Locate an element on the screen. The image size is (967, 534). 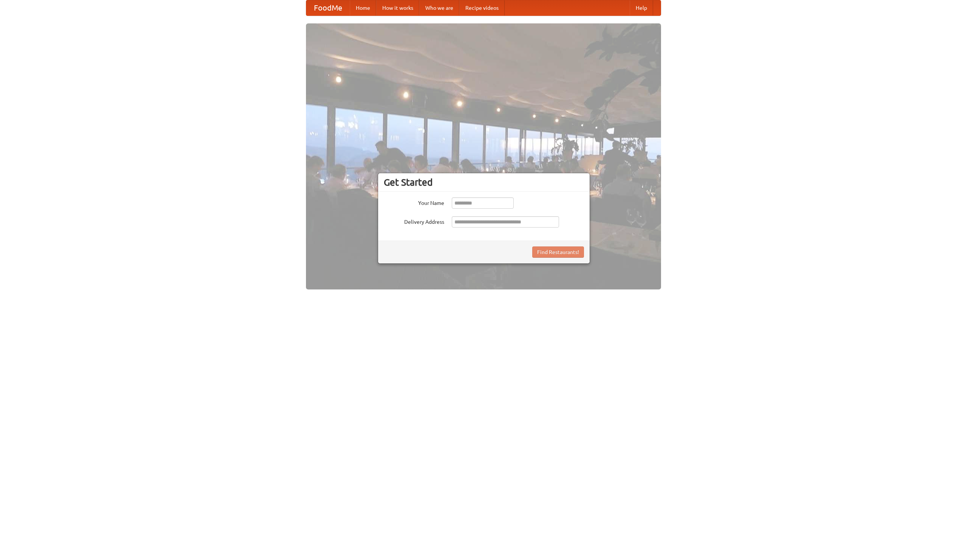
a: Who we are is located at coordinates (439, 8).